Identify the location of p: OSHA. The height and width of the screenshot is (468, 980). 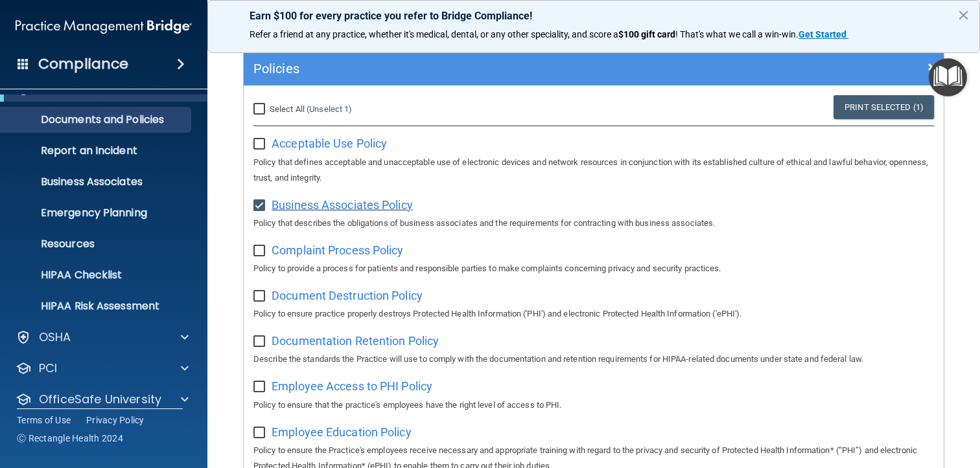
(55, 337).